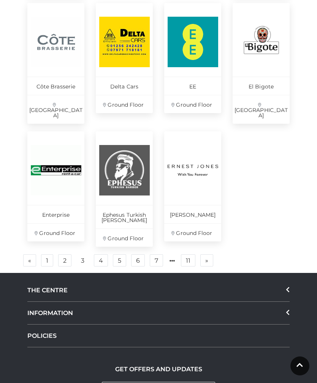 The image size is (317, 383). I want to click on a: 4, so click(101, 260).